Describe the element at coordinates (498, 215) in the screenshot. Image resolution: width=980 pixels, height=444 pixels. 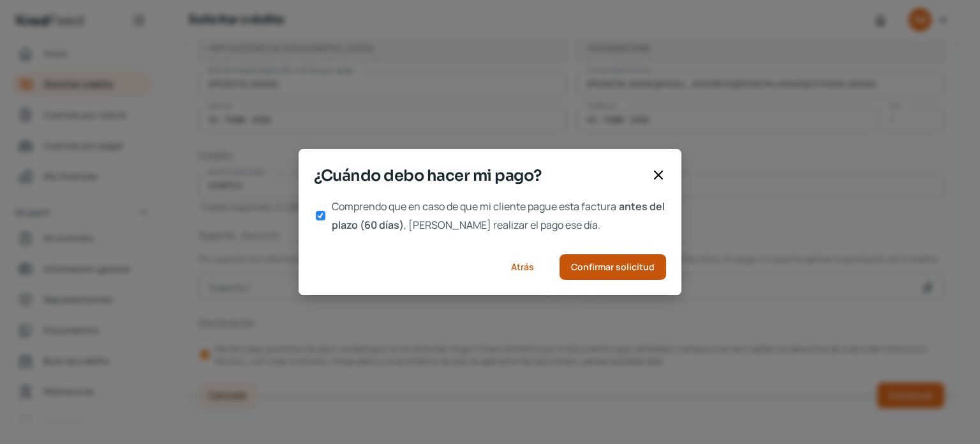
I see `span: antes del plazo (60 días)` at that location.